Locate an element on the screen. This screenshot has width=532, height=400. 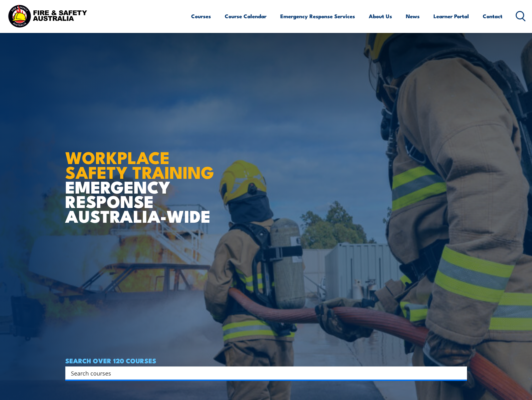
h4: SEARCH OVER 120 COURSES is located at coordinates (266, 361).